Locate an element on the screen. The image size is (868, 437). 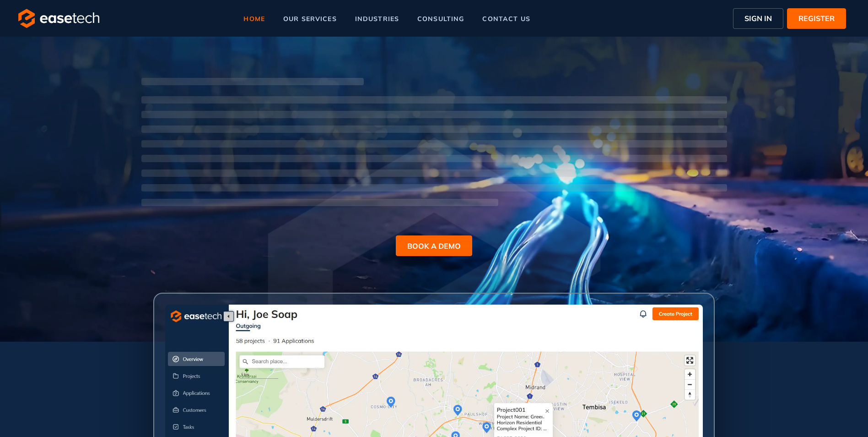
button: BOOK A DEMO is located at coordinates (434, 245).